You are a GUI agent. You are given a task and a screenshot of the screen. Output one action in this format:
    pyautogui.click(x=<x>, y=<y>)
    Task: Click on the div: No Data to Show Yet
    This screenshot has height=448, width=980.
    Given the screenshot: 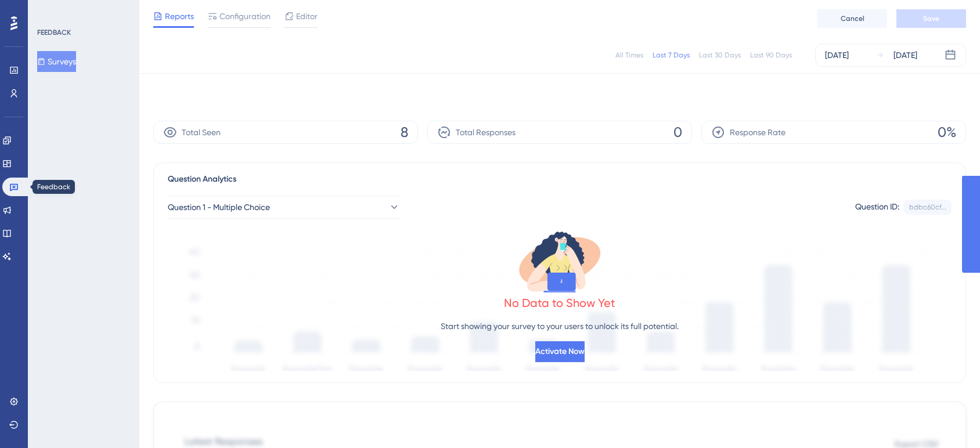 What is the action you would take?
    pyautogui.click(x=560, y=303)
    